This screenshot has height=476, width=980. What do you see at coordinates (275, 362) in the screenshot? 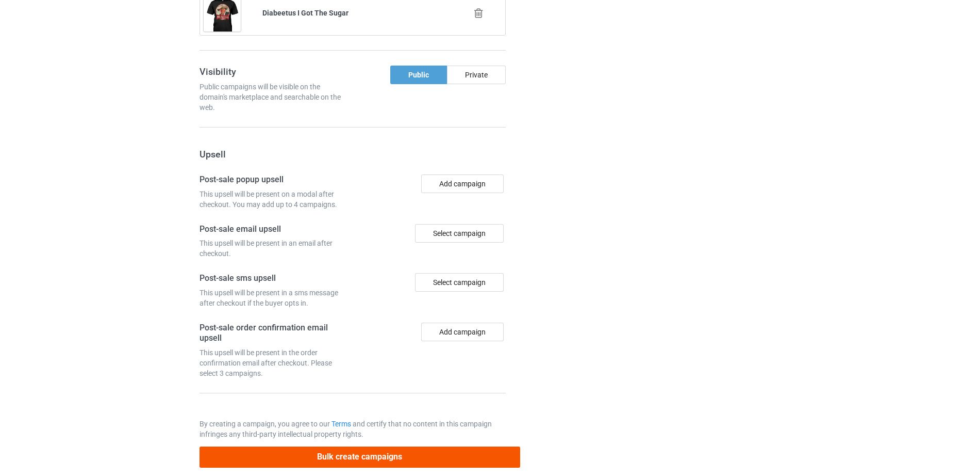
I see `div: This upsell will be present in the order confirmation email after checkout. Please select 3 campa...` at bounding box center [275, 362].